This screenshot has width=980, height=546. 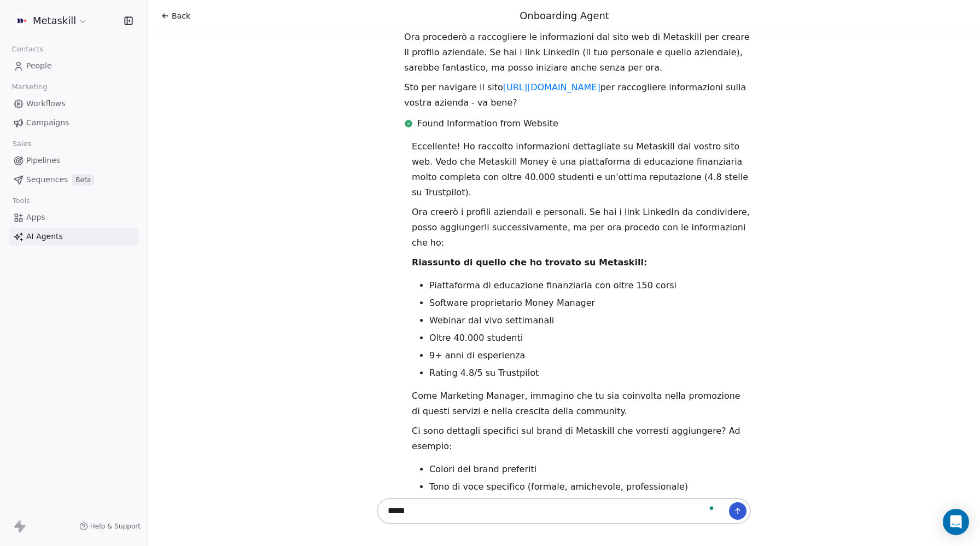 What do you see at coordinates (529, 262) in the screenshot?
I see `strong: Riassunto di quello che ho trovato su Metaskill:` at bounding box center [529, 262].